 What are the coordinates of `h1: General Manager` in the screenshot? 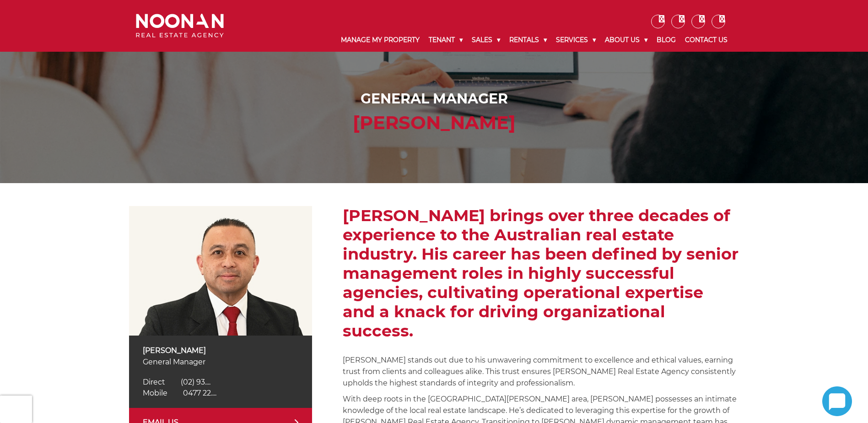 It's located at (434, 99).